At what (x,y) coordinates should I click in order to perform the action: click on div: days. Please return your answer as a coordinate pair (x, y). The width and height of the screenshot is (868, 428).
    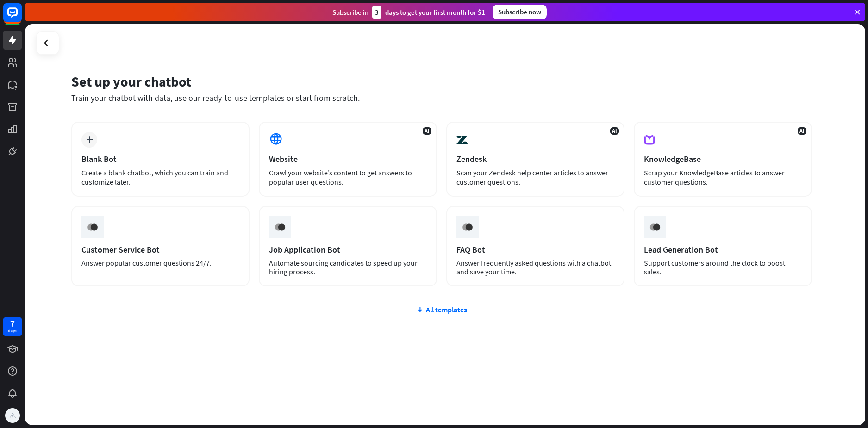
    Looking at the image, I should click on (13, 331).